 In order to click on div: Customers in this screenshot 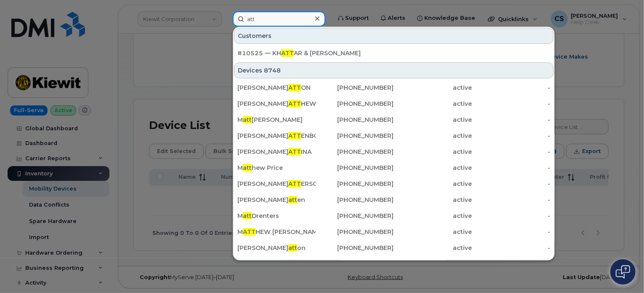, I will do `click(394, 36)`.